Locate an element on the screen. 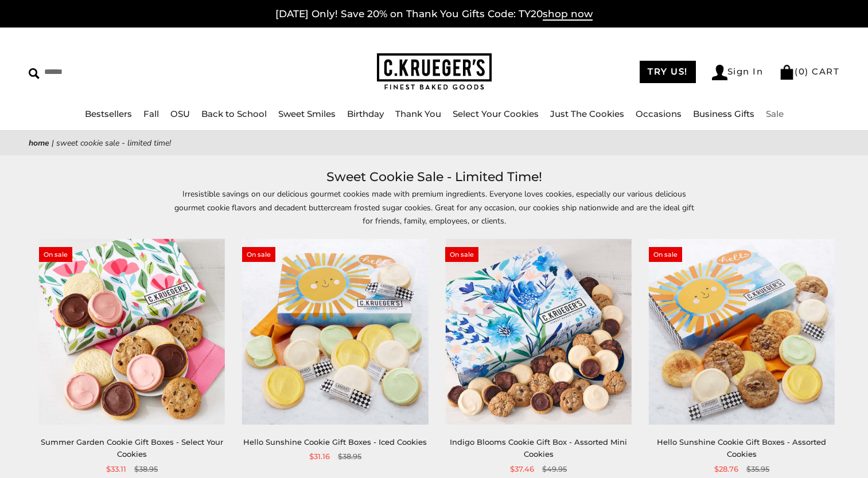 The width and height of the screenshot is (868, 478). span: shop now is located at coordinates (567, 14).